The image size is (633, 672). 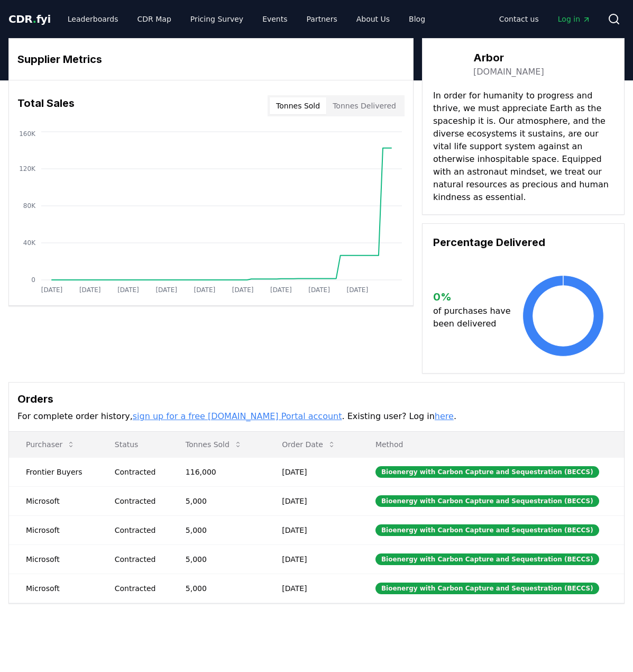 What do you see at coordinates (523, 243) in the screenshot?
I see `h3: Percentage Delivered` at bounding box center [523, 243].